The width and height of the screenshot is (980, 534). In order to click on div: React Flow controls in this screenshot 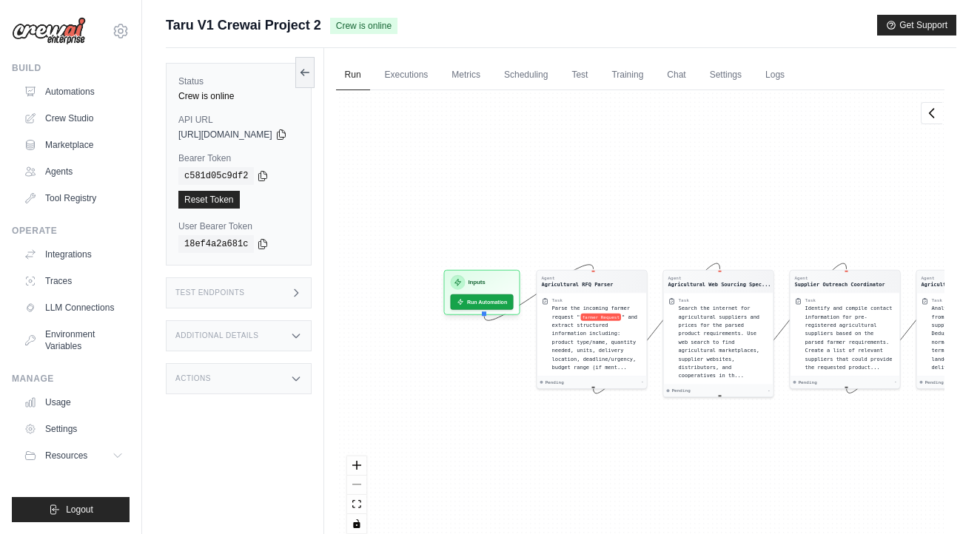, I will do `click(357, 495)`.